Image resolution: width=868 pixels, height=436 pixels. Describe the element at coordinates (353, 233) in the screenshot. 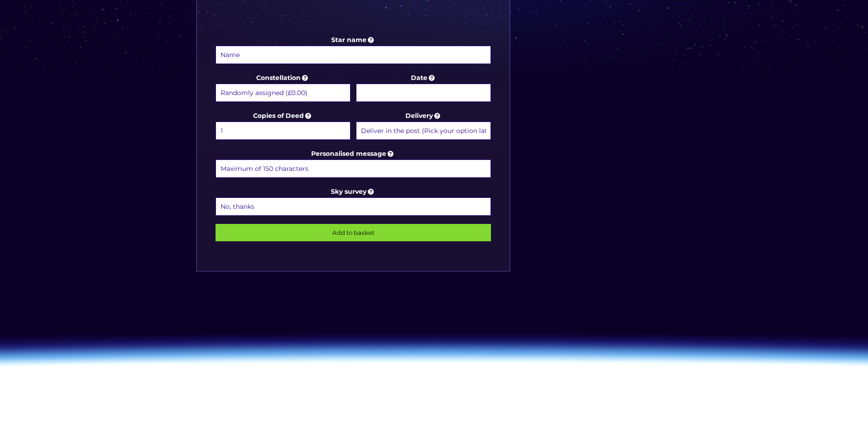

I see `input: Add to basket` at that location.